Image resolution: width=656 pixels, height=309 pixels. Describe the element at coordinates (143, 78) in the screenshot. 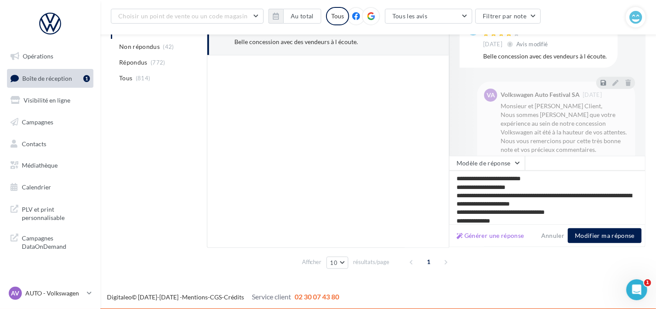

I see `span: (814)` at that location.